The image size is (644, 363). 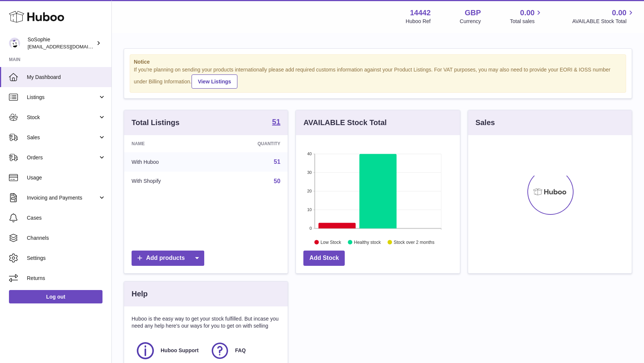 I want to click on strong: GBP, so click(x=473, y=13).